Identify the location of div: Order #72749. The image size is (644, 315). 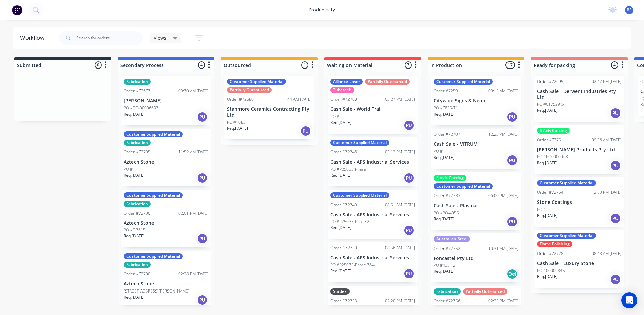
(344, 205).